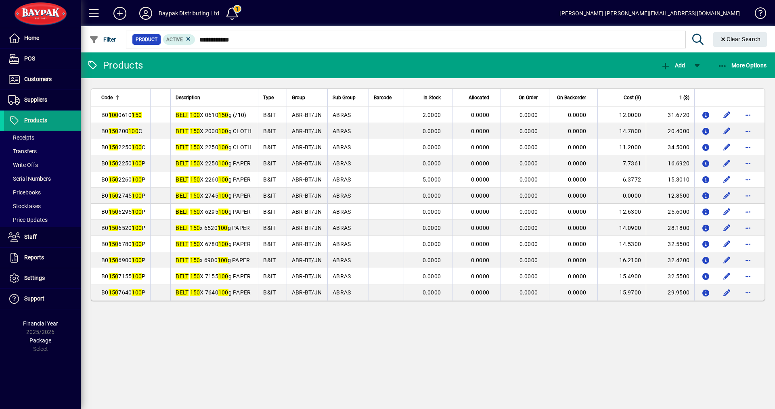  Describe the element at coordinates (622, 180) in the screenshot. I see `td: 6.3772` at that location.